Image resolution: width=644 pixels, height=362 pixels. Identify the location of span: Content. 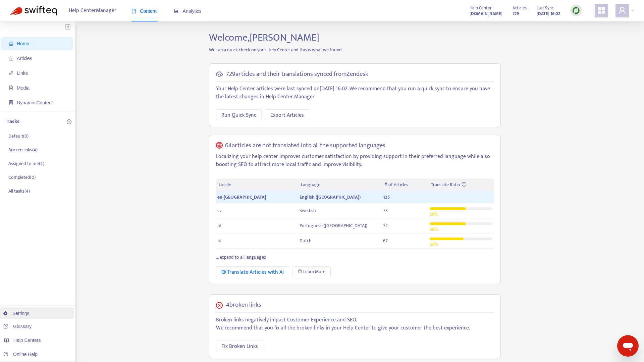
(144, 11).